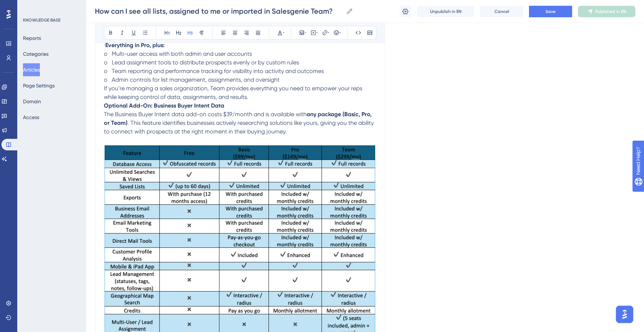 Image resolution: width=644 pixels, height=332 pixels. I want to click on span: The Business Buyer Intent data add-on costs $39/month and is available with, so click(205, 114).